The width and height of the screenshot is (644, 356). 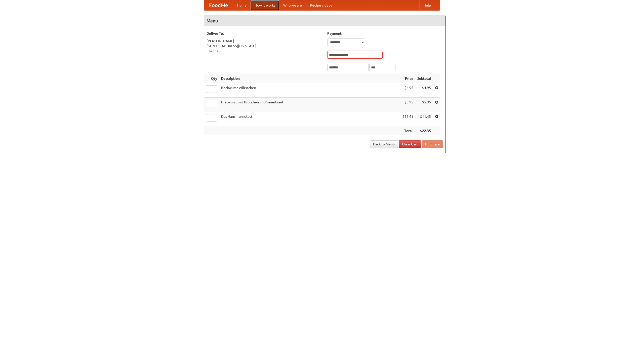 I want to click on button: Purchase, so click(x=432, y=144).